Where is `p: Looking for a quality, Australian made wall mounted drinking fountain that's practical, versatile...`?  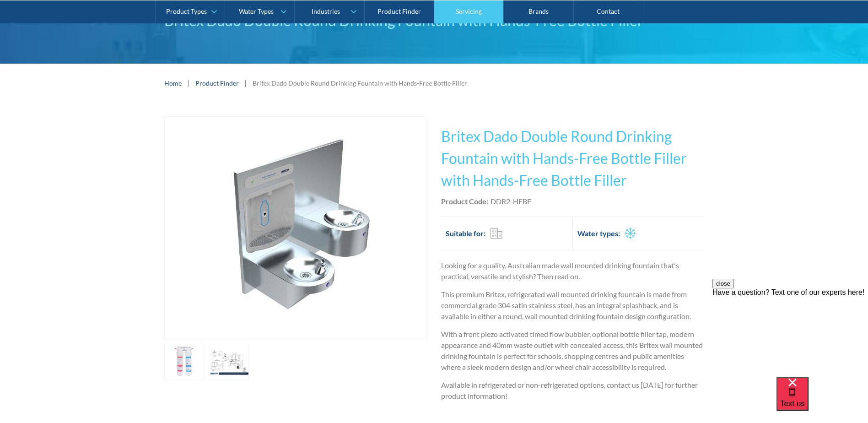
p: Looking for a quality, Australian made wall mounted drinking fountain that's practical, versatile... is located at coordinates (572, 271).